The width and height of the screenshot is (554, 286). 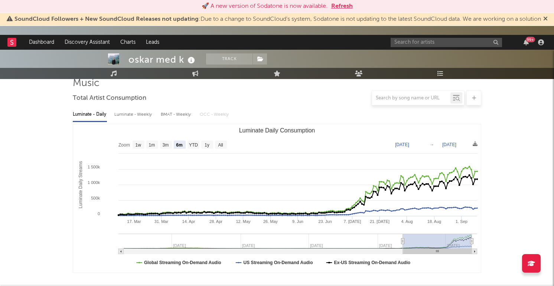 What do you see at coordinates (243, 222) in the screenshot?
I see `text: 12. May` at bounding box center [243, 222].